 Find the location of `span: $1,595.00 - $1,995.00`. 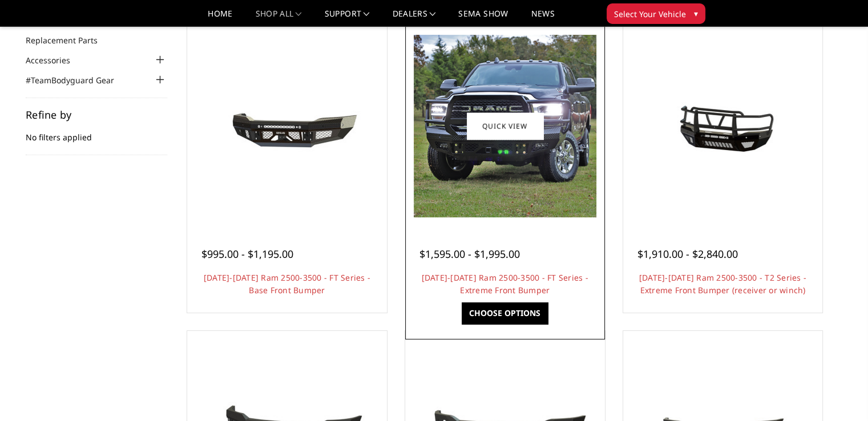

span: $1,595.00 - $1,995.00 is located at coordinates (470, 254).